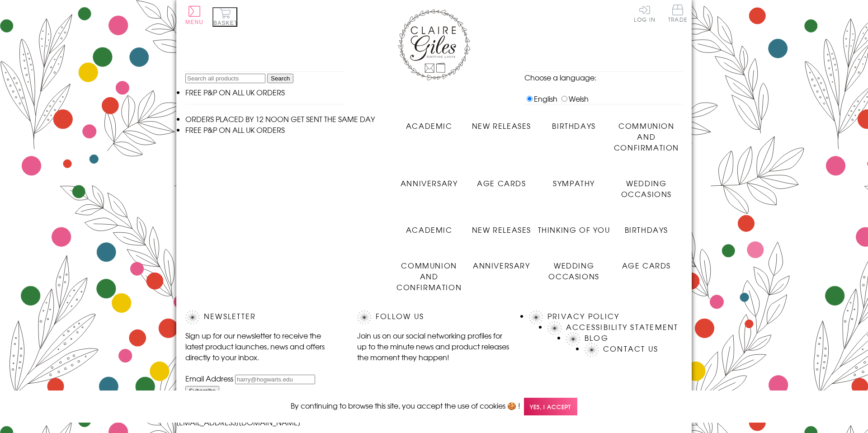  What do you see at coordinates (262, 317) in the screenshot?
I see `h2: Newsletter` at bounding box center [262, 317].